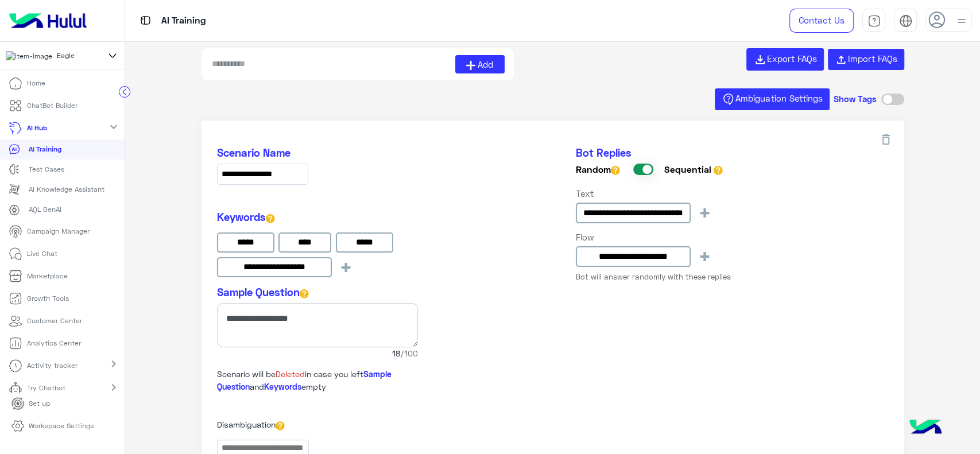 This screenshot has width=980, height=454. What do you see at coordinates (785, 59) in the screenshot?
I see `button: Export FAQs` at bounding box center [785, 59].